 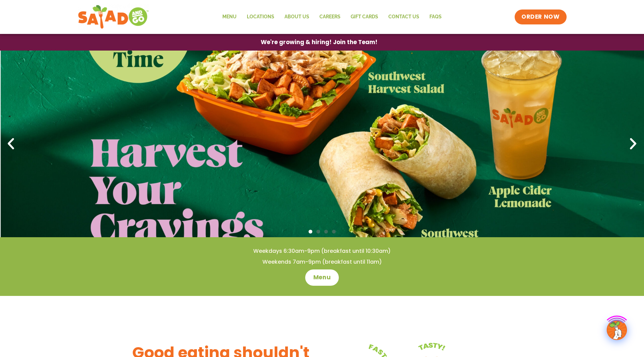 What do you see at coordinates (334, 231) in the screenshot?
I see `span: Go to slide 4` at bounding box center [334, 231].